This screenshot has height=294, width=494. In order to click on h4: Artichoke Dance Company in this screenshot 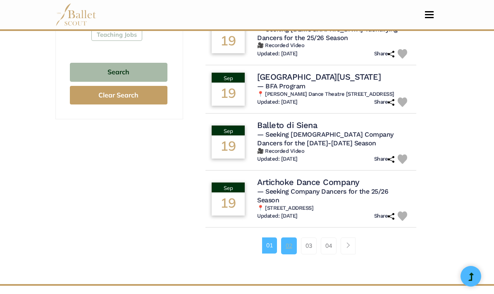, I will do `click(308, 182)`.